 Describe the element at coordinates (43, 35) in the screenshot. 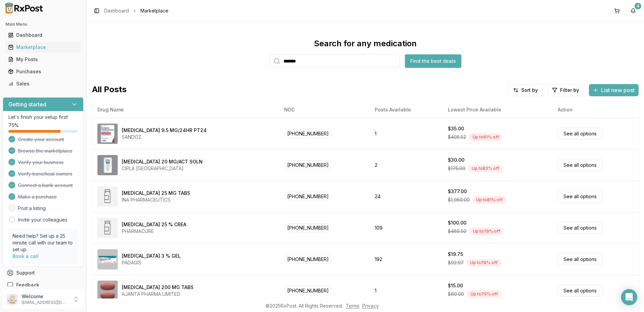

I see `div: Dashboard` at that location.